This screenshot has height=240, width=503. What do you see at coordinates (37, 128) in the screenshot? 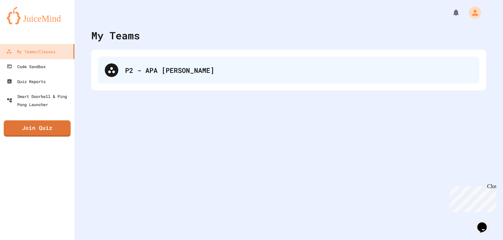
I see `a: Join Quiz` at bounding box center [37, 128].